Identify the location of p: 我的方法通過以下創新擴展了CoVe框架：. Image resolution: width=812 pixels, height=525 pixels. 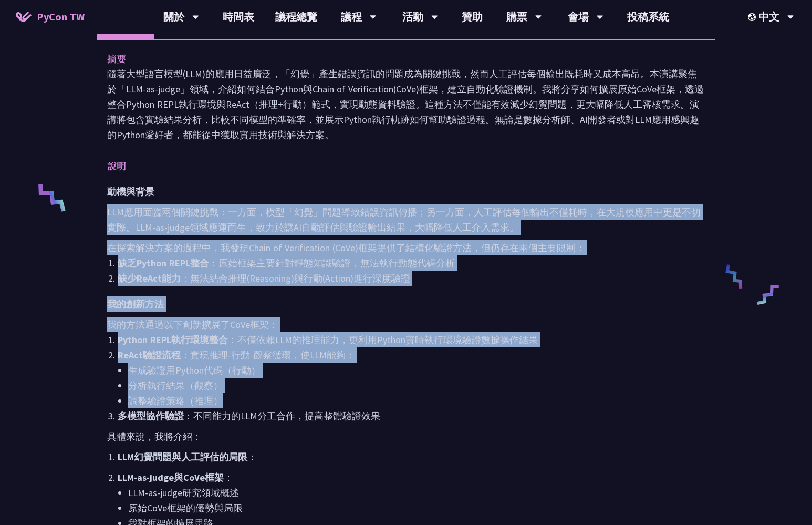
(406, 324).